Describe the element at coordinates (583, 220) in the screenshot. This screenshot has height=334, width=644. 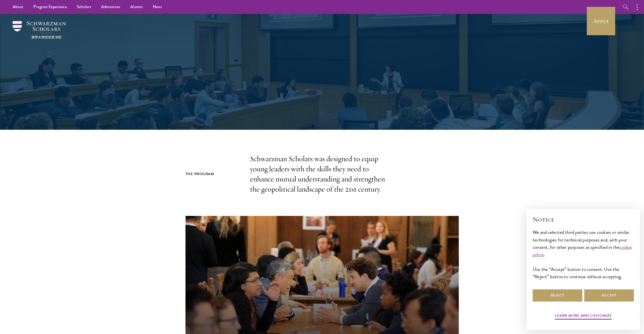
I see `h2: Notice` at that location.